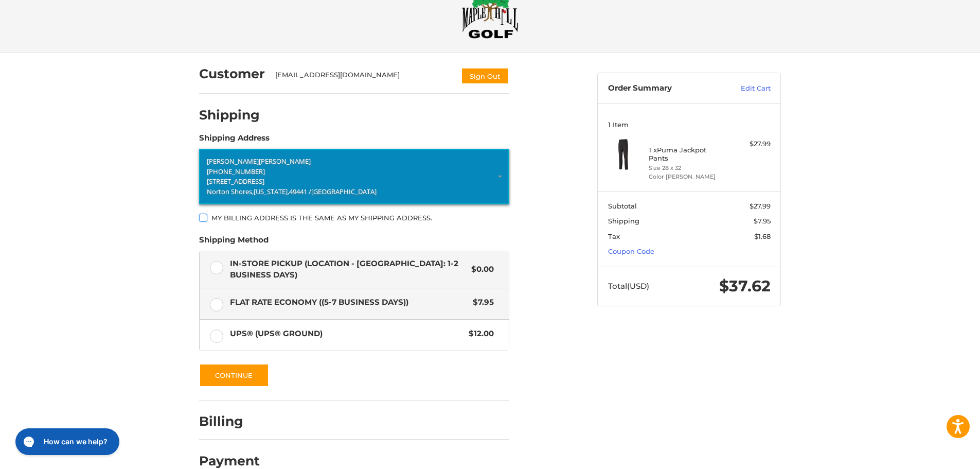 The image size is (980, 469). Describe the element at coordinates (614, 236) in the screenshot. I see `span: Tax` at that location.